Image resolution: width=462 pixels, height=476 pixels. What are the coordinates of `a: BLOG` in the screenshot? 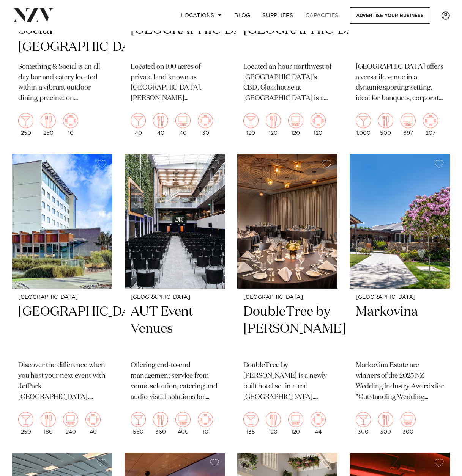 It's located at (242, 15).